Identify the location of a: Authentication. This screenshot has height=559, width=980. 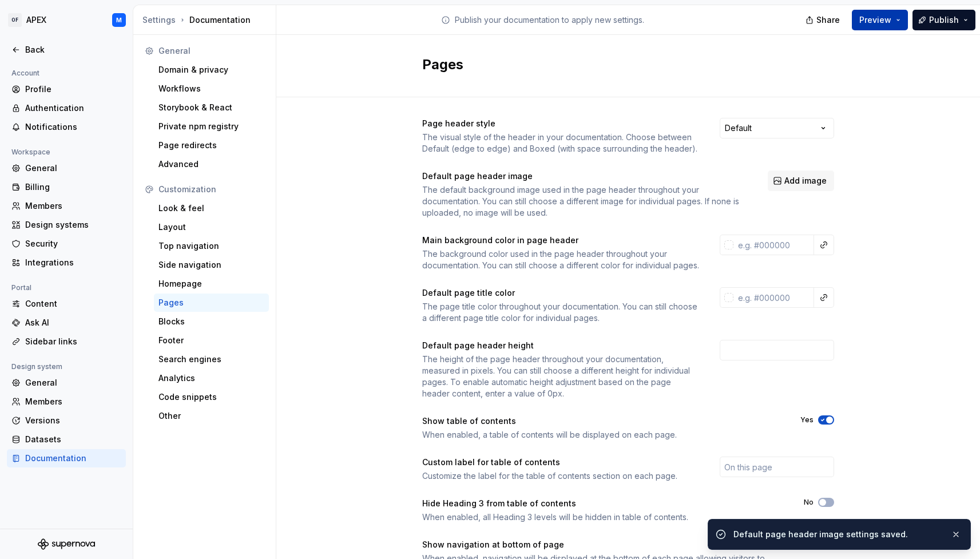
(66, 108).